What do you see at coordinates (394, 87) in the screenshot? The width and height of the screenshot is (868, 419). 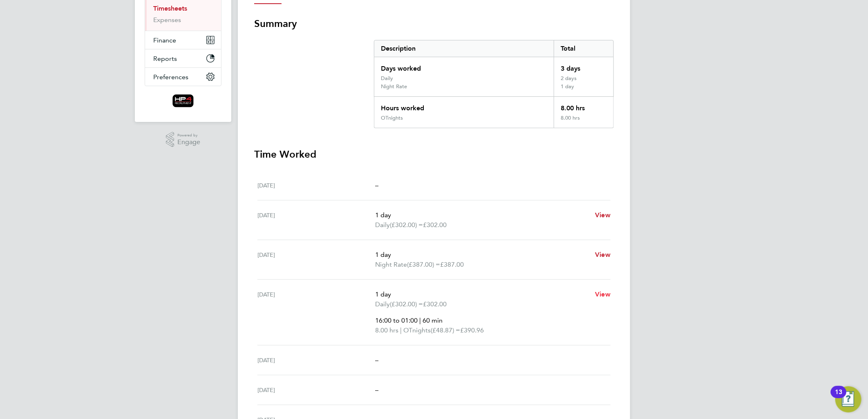 I see `div: Night Rate` at bounding box center [394, 87].